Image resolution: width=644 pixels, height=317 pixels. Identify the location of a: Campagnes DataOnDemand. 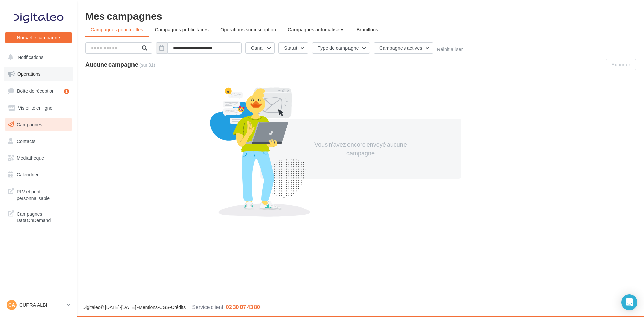
(39, 216).